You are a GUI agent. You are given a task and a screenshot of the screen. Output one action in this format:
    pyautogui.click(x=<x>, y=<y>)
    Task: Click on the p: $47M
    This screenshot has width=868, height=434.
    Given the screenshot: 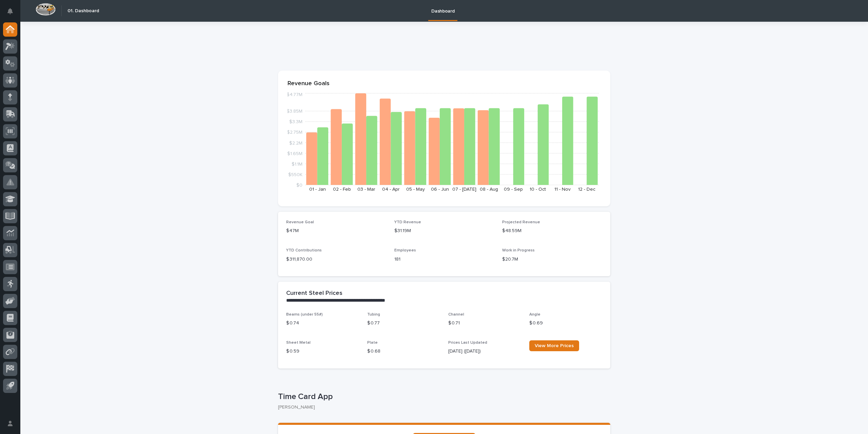 What is the action you would take?
    pyautogui.click(x=336, y=231)
    